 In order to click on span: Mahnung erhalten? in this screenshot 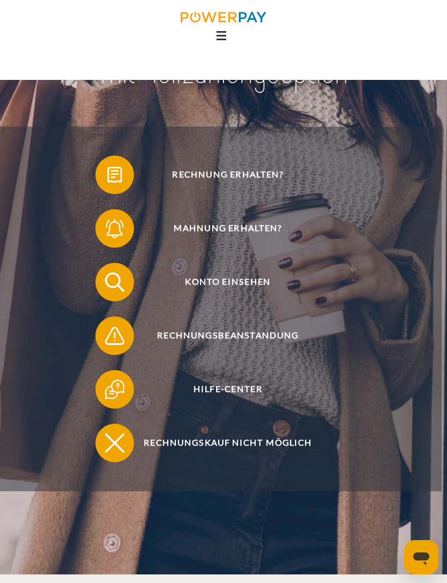, I will do `click(228, 229)`.